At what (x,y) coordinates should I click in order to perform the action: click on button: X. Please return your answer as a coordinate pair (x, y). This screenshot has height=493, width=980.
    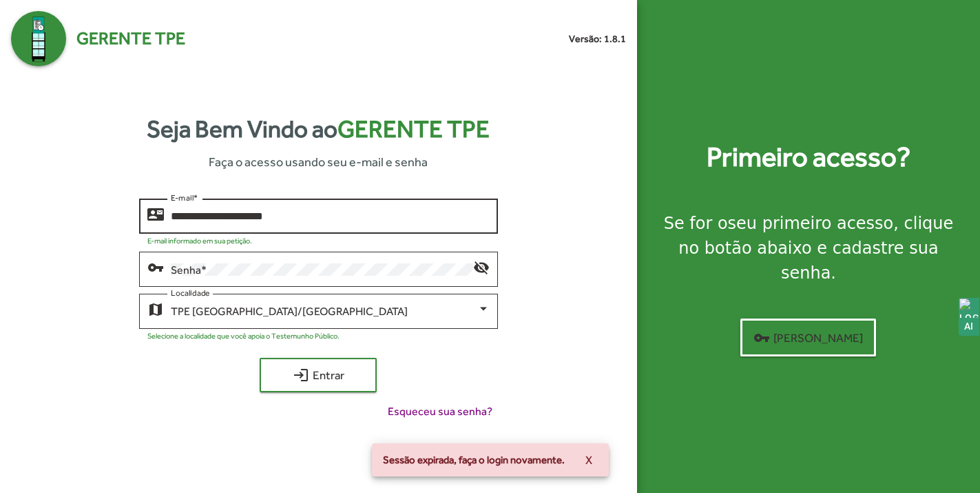
    Looking at the image, I should click on (589, 460).